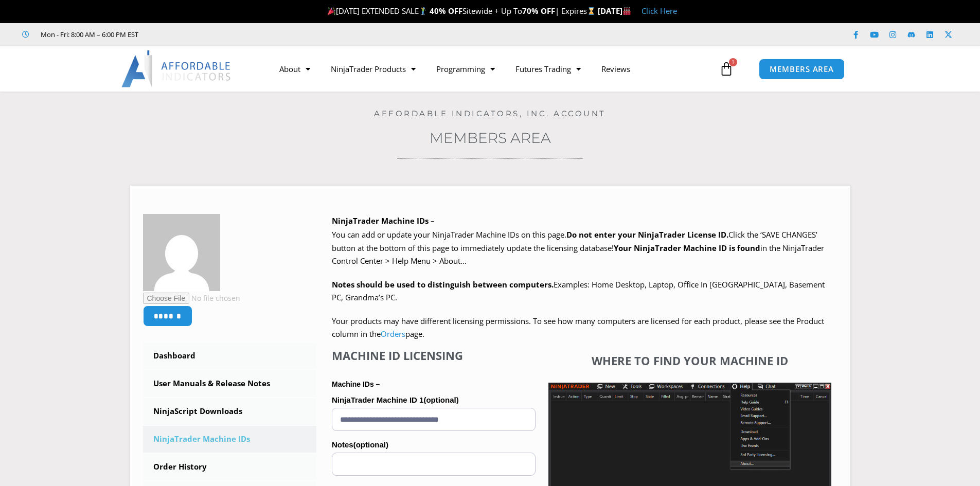  I want to click on span: Mon - Fri: 8:00 AM – 6:00 PM EST, so click(88, 34).